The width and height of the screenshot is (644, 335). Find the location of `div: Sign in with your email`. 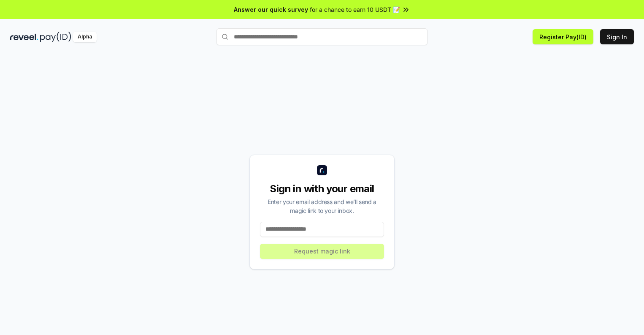

div: Sign in with your email is located at coordinates (322, 189).